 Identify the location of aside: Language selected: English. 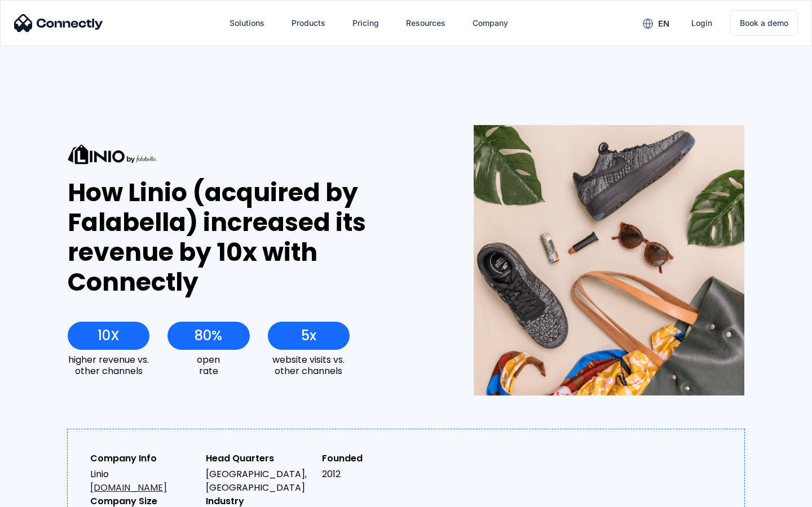
(40, 496).